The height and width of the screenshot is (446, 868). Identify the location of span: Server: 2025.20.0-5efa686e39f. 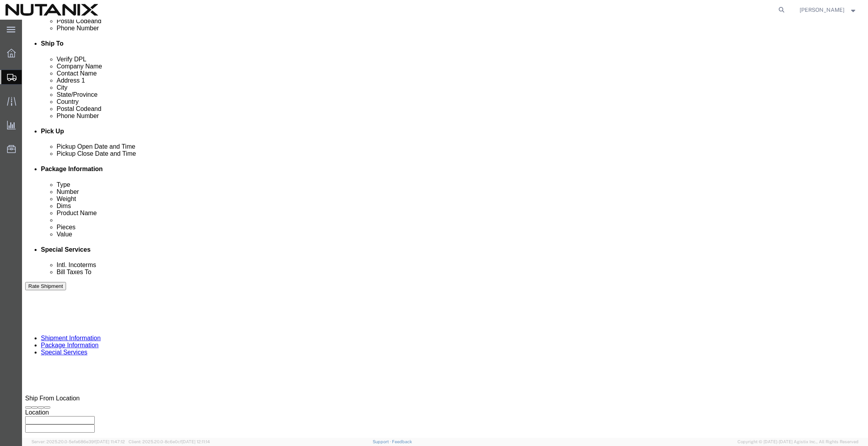
(78, 442).